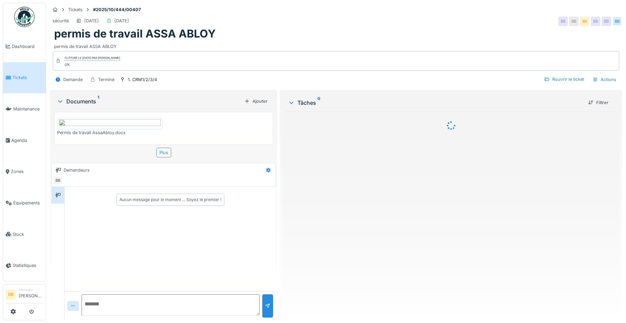 The width and height of the screenshot is (626, 323). Describe the element at coordinates (27, 46) in the screenshot. I see `span: Dashboard` at that location.